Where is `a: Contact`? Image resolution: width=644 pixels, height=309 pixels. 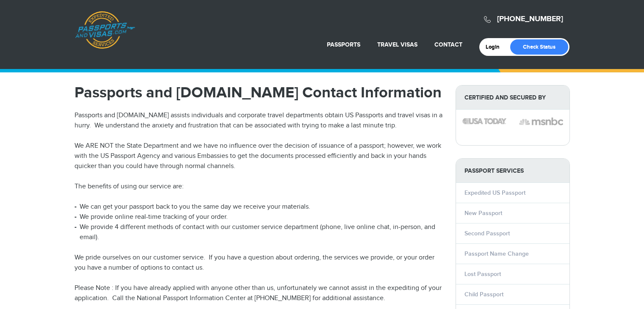 a: Contact is located at coordinates (449, 44).